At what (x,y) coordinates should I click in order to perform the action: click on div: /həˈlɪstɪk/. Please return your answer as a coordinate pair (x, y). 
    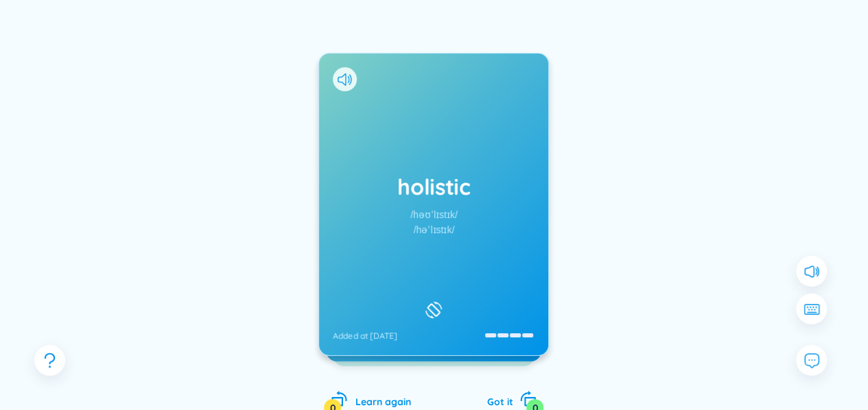
    Looking at the image, I should click on (434, 230).